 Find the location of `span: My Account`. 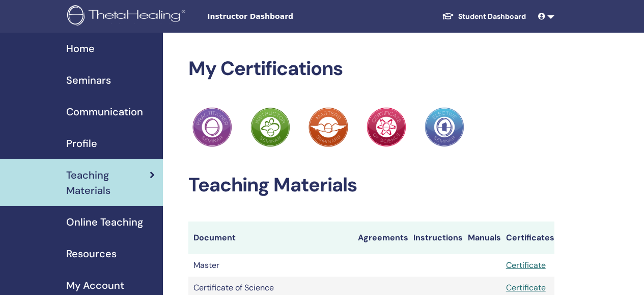

span: My Account is located at coordinates (95, 285).